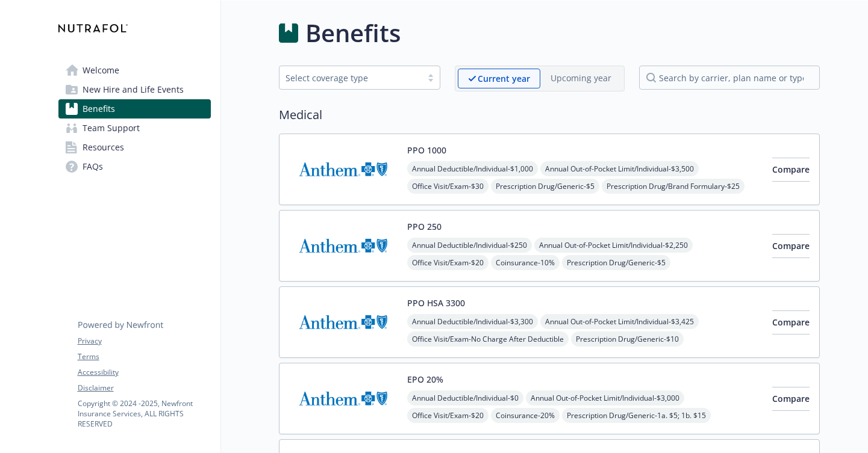 Image resolution: width=868 pixels, height=453 pixels. I want to click on a: Team Support, so click(135, 128).